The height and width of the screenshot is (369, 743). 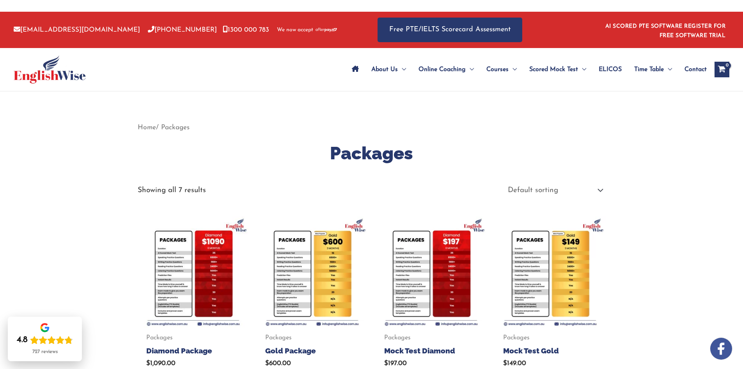 I want to click on select: Shop order, so click(x=553, y=190).